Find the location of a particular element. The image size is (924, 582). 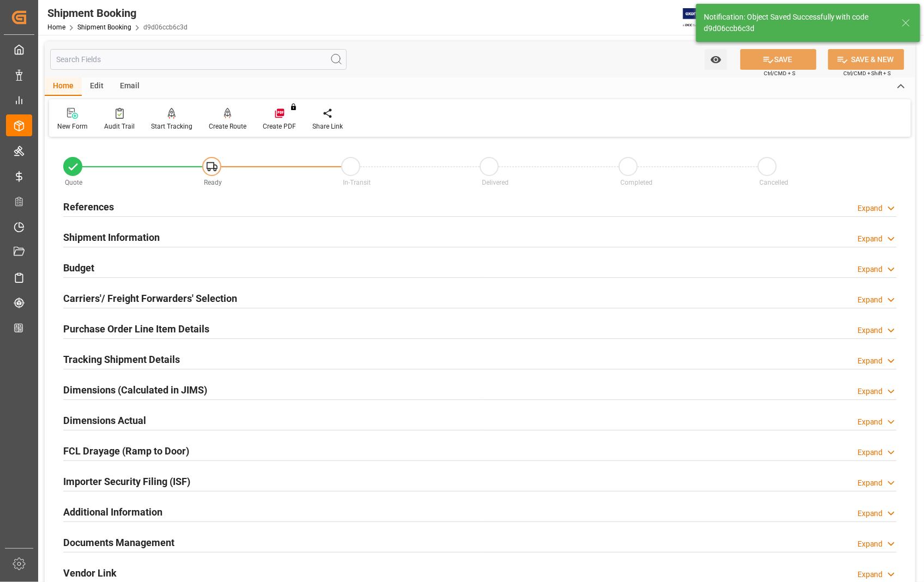

div: Start Tracking is located at coordinates (171, 126).